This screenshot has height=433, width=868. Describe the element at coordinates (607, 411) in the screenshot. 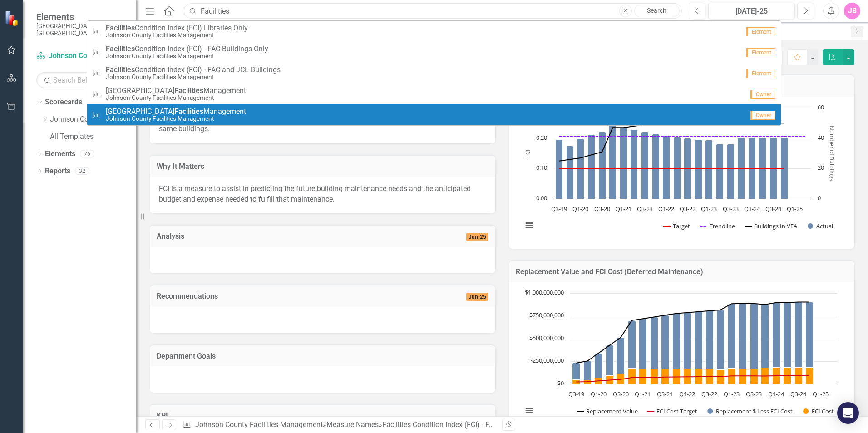

I see `button: Show Replacement Value` at that location.